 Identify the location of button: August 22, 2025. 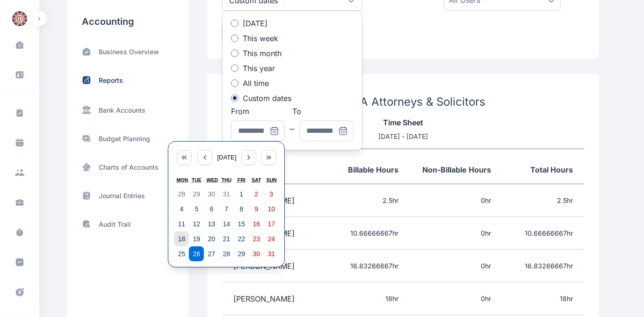
(242, 238).